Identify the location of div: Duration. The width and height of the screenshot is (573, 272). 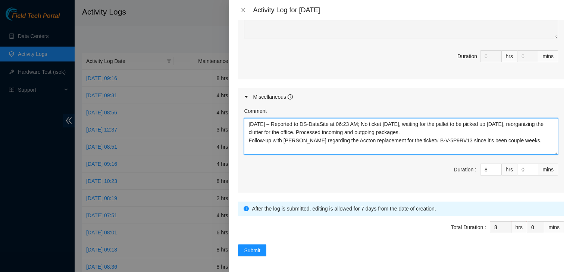
(467, 56).